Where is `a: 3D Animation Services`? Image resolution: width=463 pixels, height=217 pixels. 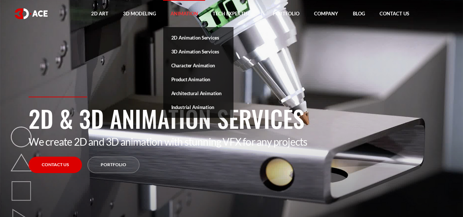 a: 3D Animation Services is located at coordinates (198, 52).